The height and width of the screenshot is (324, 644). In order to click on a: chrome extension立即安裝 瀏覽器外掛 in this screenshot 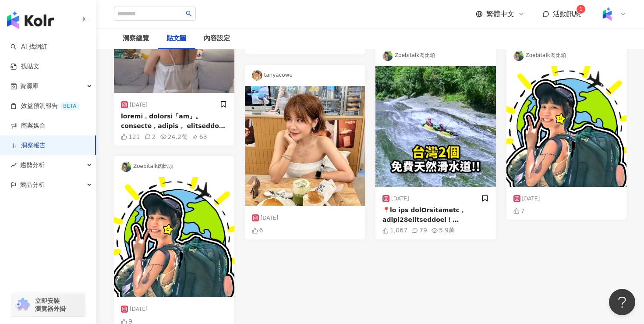, I will do `click(48, 305)`.